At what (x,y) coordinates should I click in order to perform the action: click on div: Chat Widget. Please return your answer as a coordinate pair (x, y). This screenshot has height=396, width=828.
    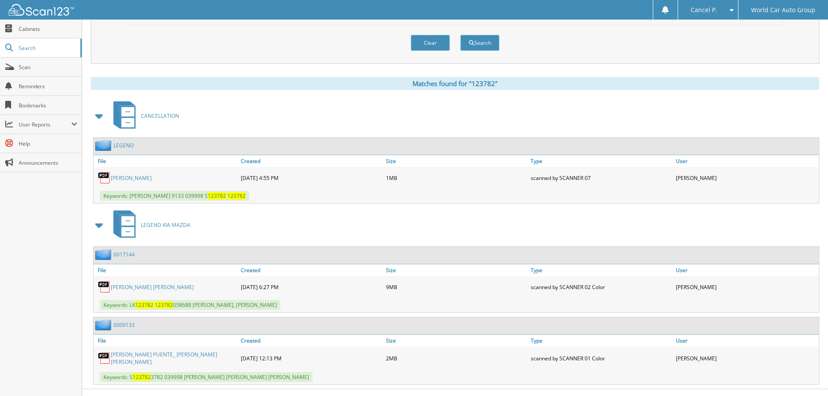
    Looking at the image, I should click on (807, 375).